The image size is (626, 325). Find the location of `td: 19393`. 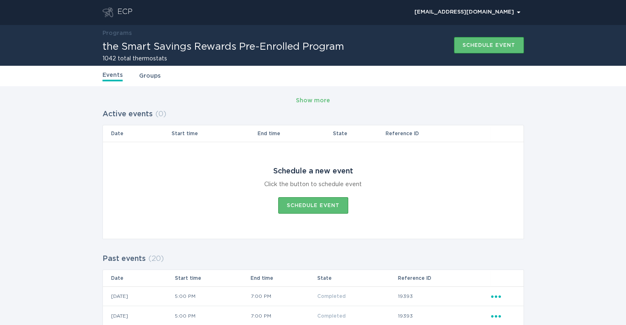

td: 19393 is located at coordinates (444, 297).